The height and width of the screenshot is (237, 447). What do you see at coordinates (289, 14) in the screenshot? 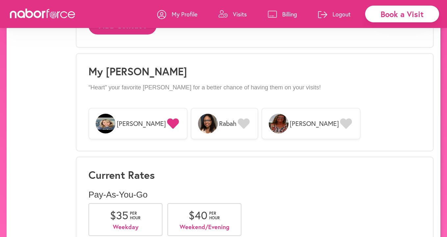
I see `p: Billing` at bounding box center [289, 14].